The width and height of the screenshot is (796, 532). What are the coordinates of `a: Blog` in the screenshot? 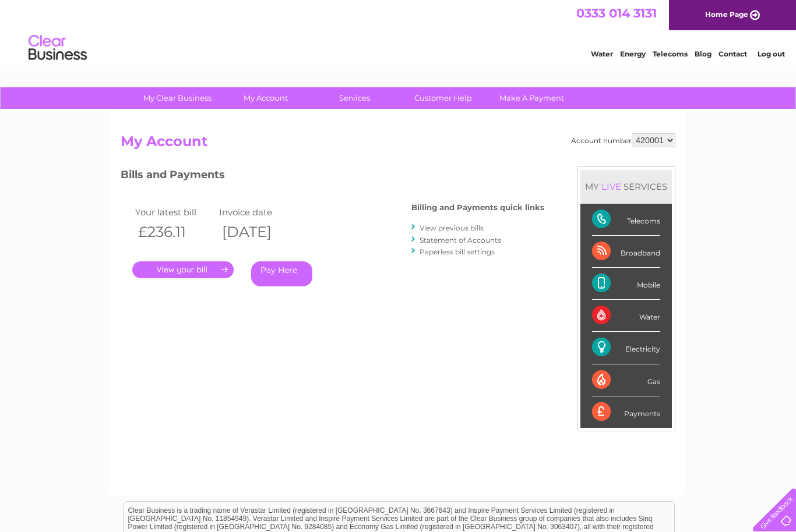 It's located at (702, 54).